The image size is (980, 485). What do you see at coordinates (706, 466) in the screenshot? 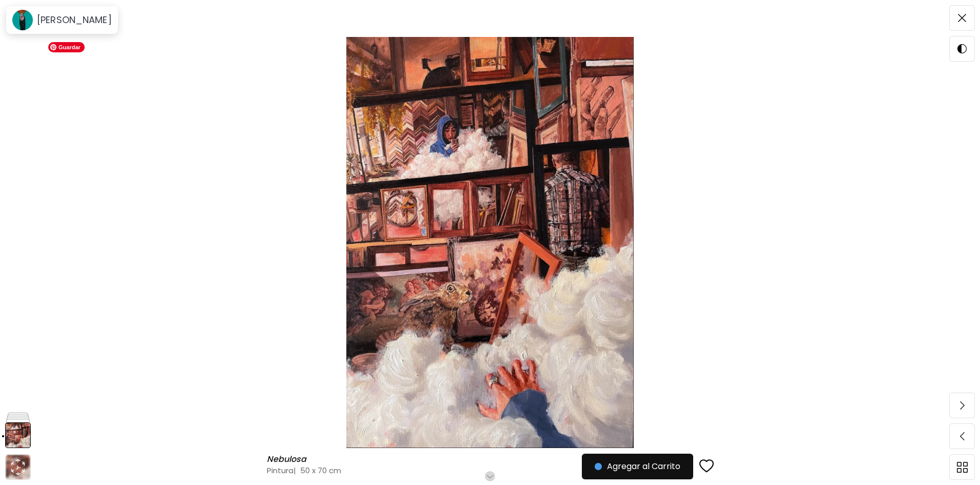
I see `button: favorites` at bounding box center [706, 466].